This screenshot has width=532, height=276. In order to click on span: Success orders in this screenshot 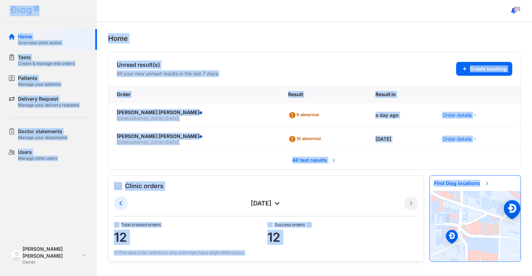, I will do `click(343, 225)`.